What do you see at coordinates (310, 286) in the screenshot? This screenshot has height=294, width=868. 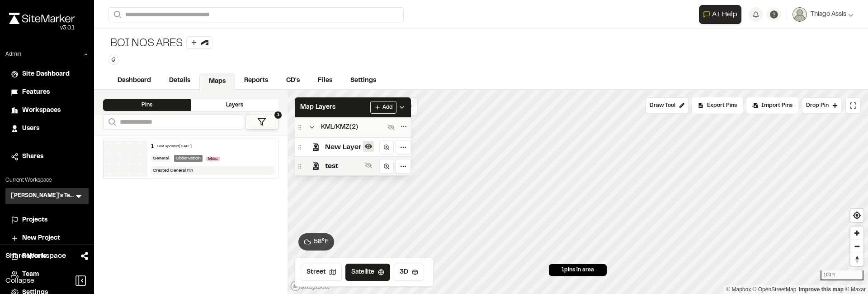 I see `a: Mapbox logo` at bounding box center [310, 286].